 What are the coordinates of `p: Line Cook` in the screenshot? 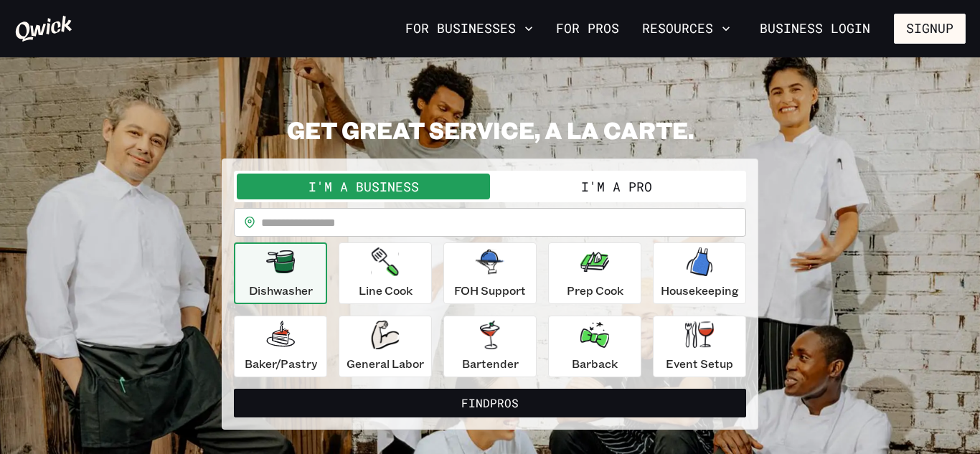 It's located at (385, 291).